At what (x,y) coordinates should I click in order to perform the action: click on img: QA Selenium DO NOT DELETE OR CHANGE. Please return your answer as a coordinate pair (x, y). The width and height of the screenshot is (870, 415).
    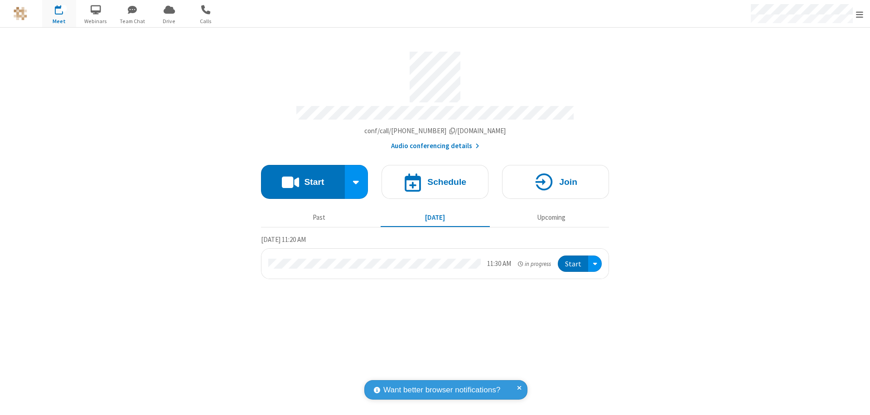
    Looking at the image, I should click on (20, 14).